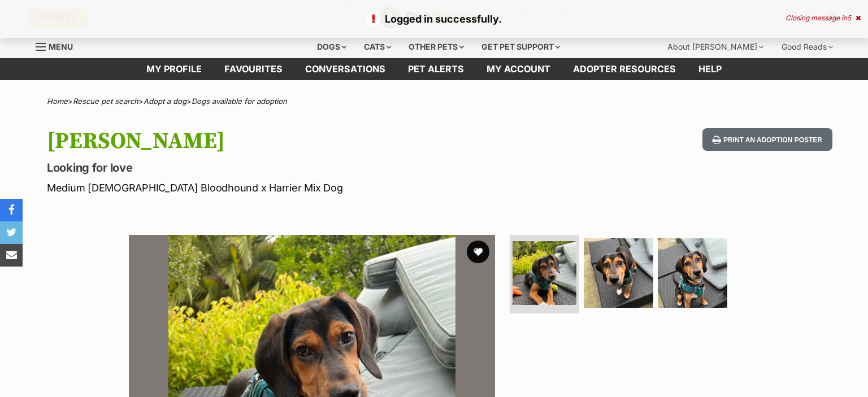  What do you see at coordinates (106, 101) in the screenshot?
I see `a: Rescue pet search` at bounding box center [106, 101].